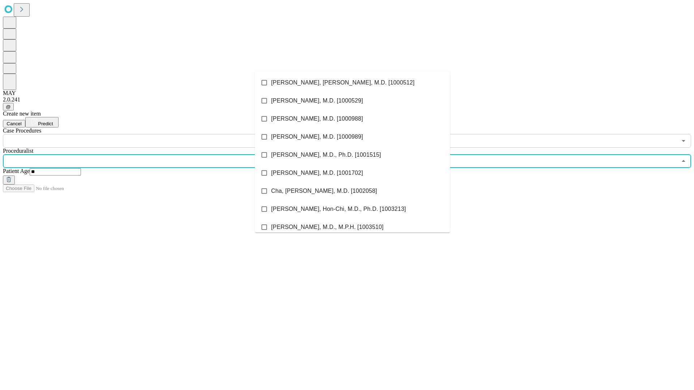 Image resolution: width=694 pixels, height=390 pixels. Describe the element at coordinates (45, 124) in the screenshot. I see `span: Predict` at that location.